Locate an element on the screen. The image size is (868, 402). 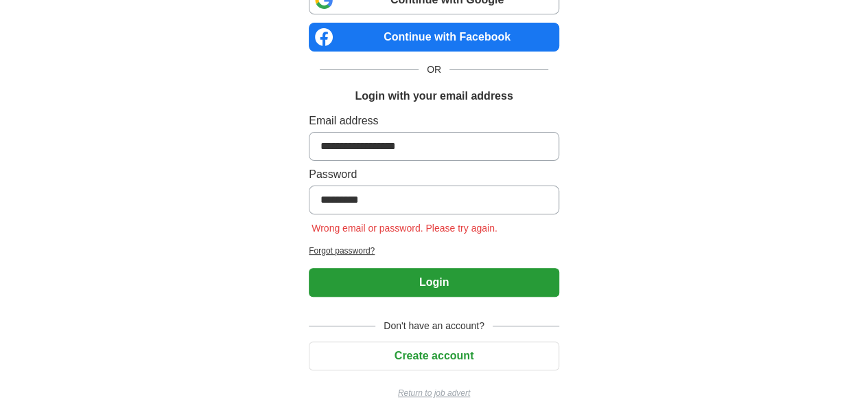
span: Wrong email or password. Please try again. is located at coordinates (404, 228).